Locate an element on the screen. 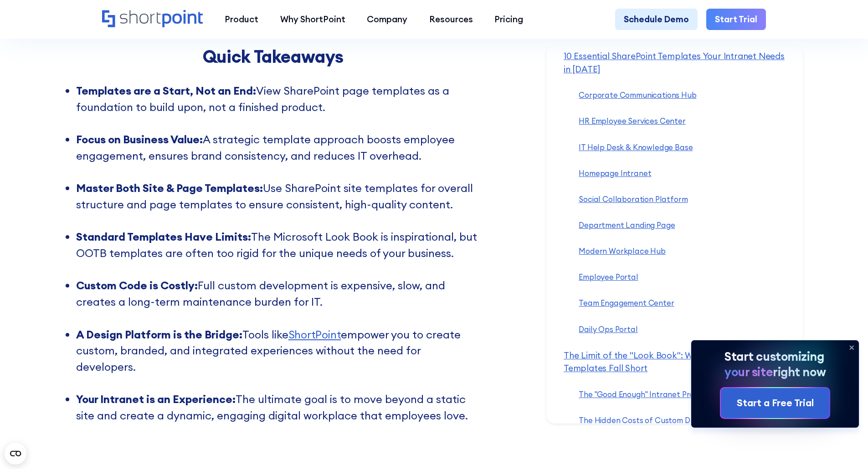  button: Open CMP widget is located at coordinates (15, 454).